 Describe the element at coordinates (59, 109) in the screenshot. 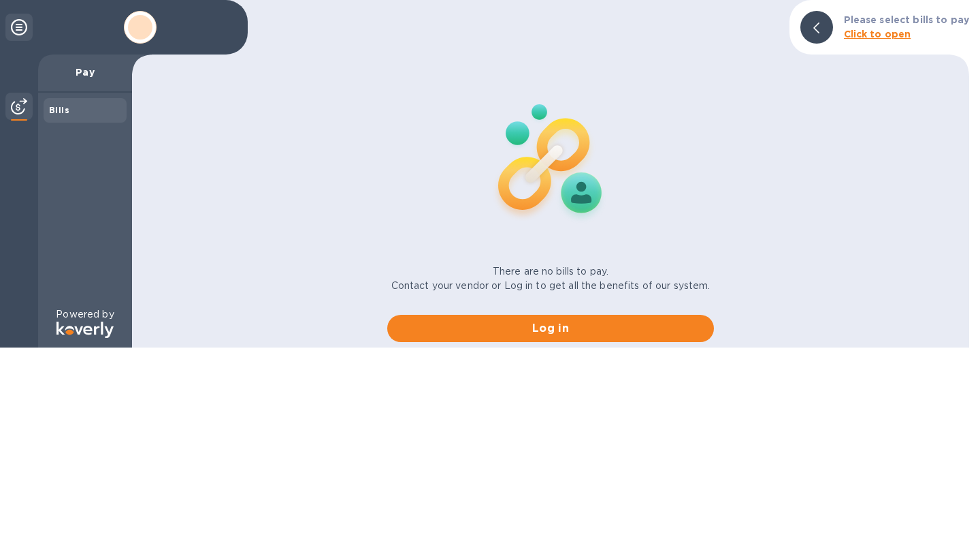

I see `b: Bills` at that location.